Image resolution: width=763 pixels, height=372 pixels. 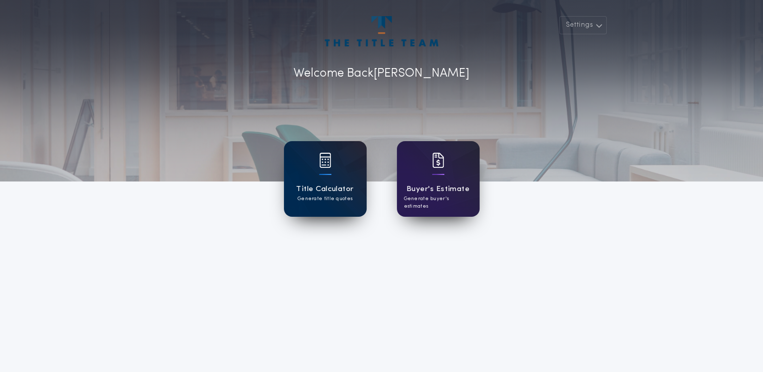 I want to click on a: card iconTitle CalculatorGenerate title quotes, so click(x=325, y=179).